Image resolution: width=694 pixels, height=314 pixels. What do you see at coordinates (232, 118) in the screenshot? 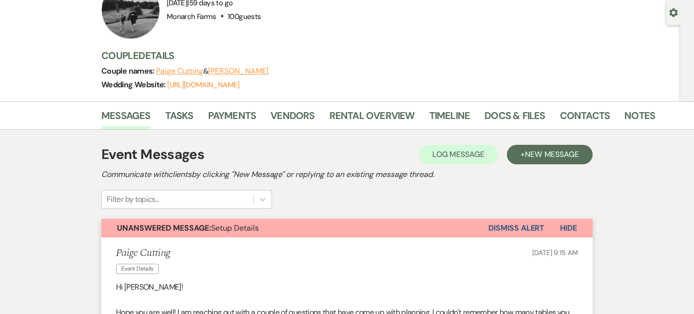
I see `a: Payments` at bounding box center [232, 118].